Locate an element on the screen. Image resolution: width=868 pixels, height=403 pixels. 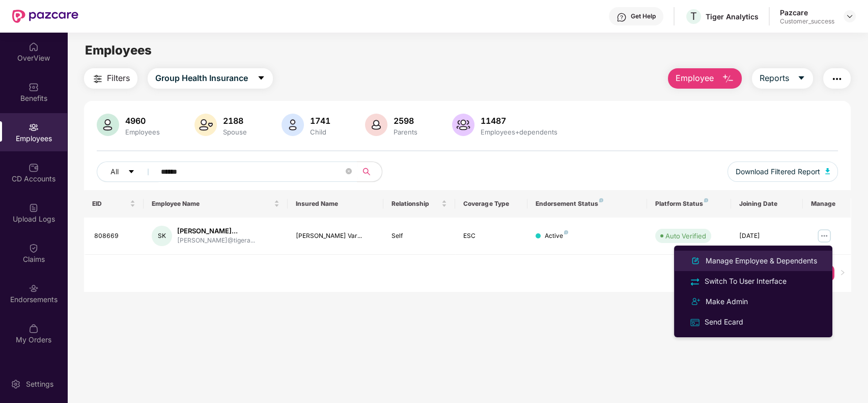
div: 2188 is located at coordinates (235, 121).